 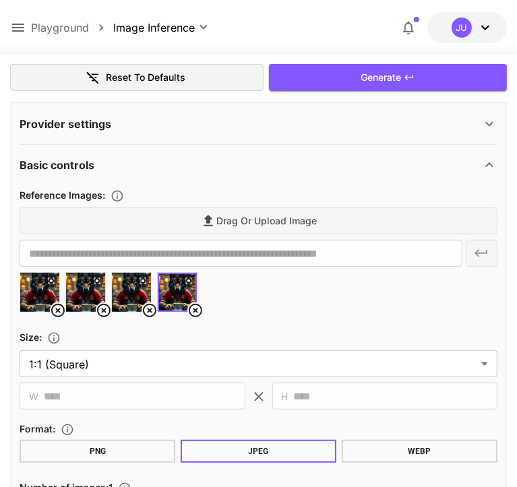 I want to click on button: JPEG, so click(x=258, y=451).